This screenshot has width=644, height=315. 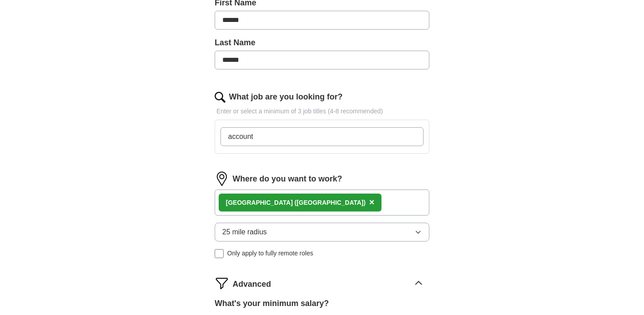 What do you see at coordinates (252, 284) in the screenshot?
I see `span: Advanced` at bounding box center [252, 284].